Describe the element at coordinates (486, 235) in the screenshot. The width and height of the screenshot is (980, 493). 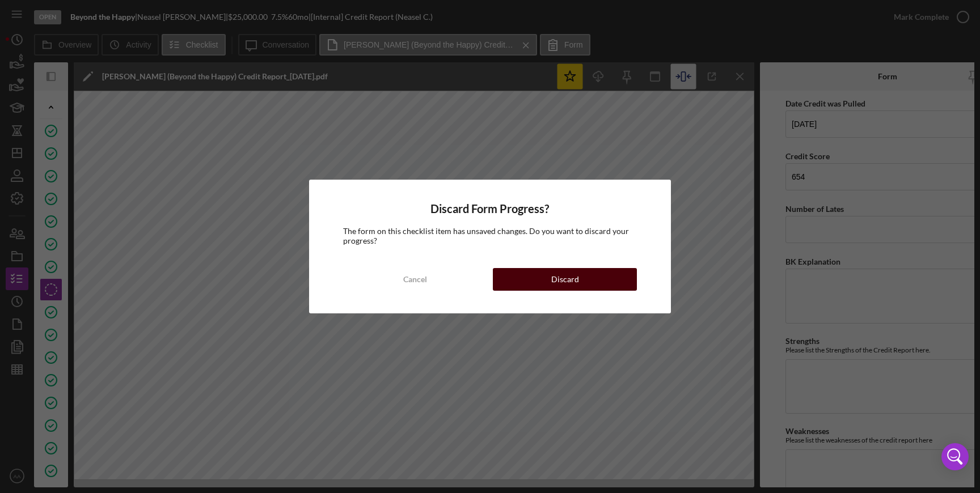
I see `span: The form on this checklist item has unsaved changes. Do you want to discard your progress?` at that location.